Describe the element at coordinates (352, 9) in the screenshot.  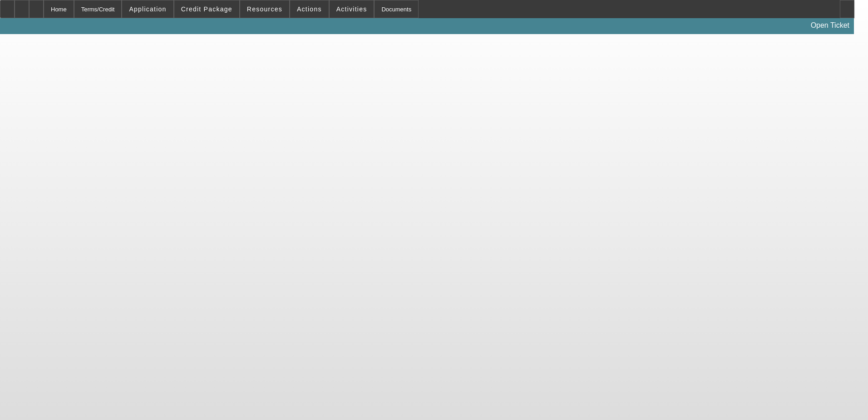
I see `span: Activities` at that location.